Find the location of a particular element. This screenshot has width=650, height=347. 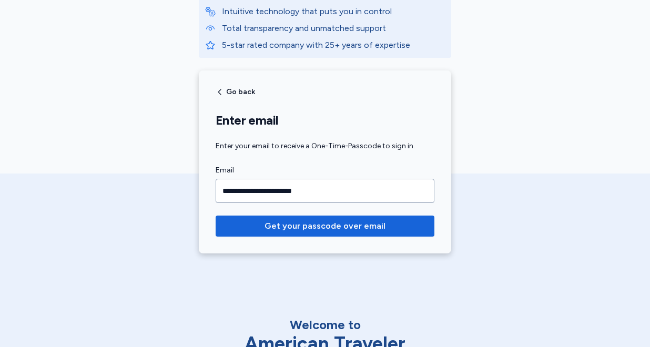

button: Get your passcode over email is located at coordinates (325, 226).